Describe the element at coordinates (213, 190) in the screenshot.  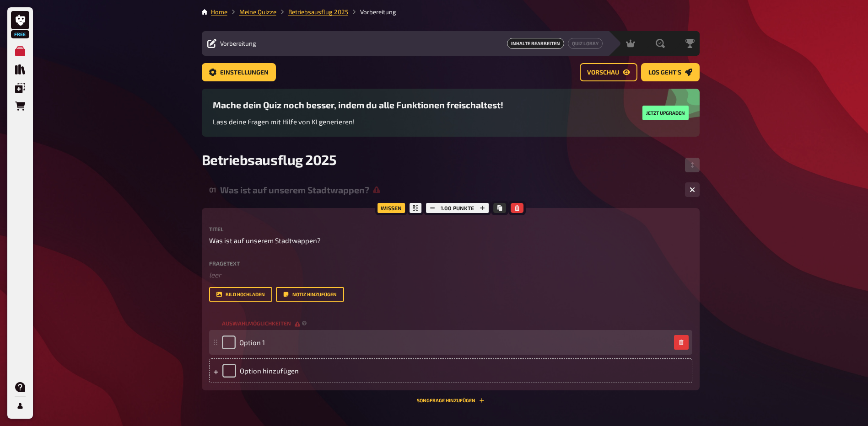
I see `div: 01` at that location.